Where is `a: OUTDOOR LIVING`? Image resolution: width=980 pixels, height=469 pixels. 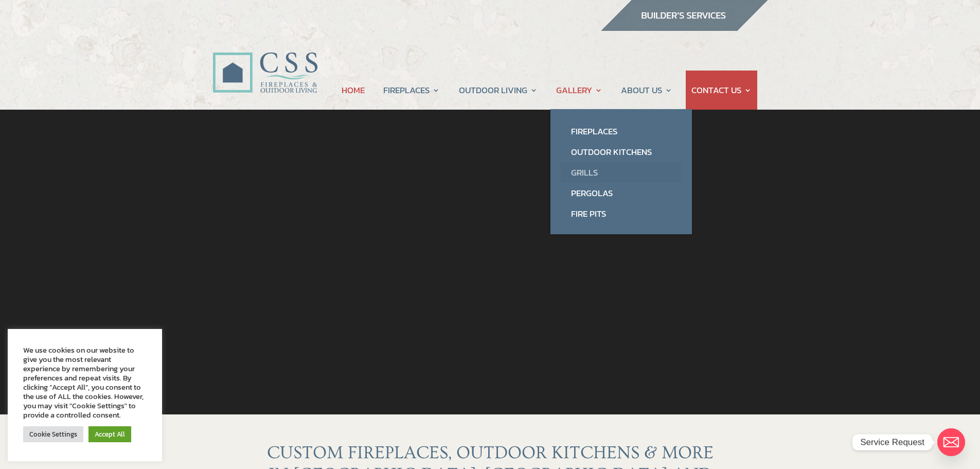
a: OUTDOOR LIVING is located at coordinates (498, 90).